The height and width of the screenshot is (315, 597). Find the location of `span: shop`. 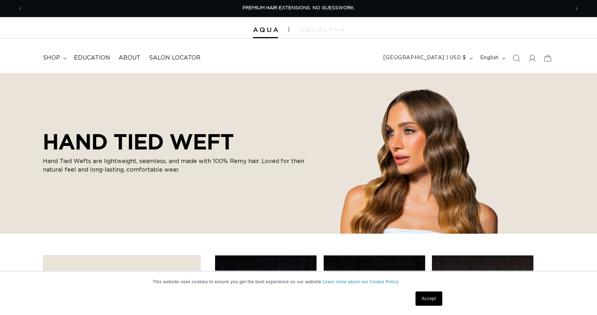

span: shop is located at coordinates (51, 58).